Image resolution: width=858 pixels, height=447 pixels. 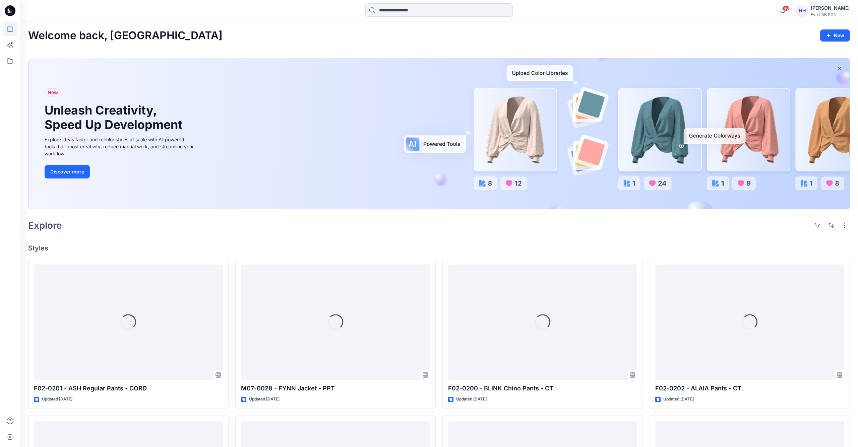 I want to click on button: Discover more, so click(x=67, y=172).